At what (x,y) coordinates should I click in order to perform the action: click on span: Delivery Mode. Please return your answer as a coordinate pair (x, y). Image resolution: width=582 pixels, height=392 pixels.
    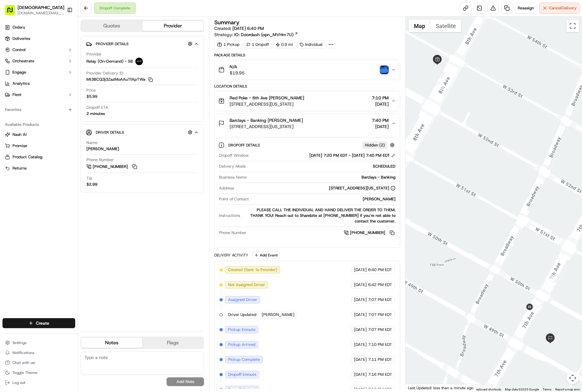
    Looking at the image, I should click on (232, 166).